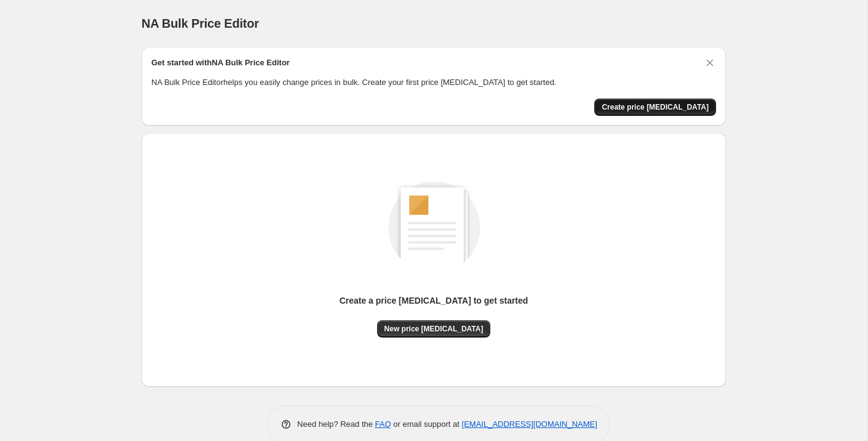  Describe the element at coordinates (336, 424) in the screenshot. I see `span: Need help? Read the` at that location.